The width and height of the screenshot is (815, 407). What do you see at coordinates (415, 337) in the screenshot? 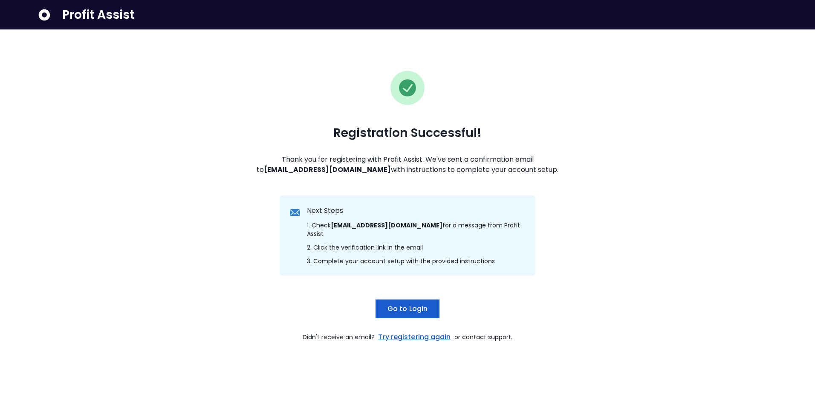
I see `a: Try registering again` at bounding box center [415, 337].